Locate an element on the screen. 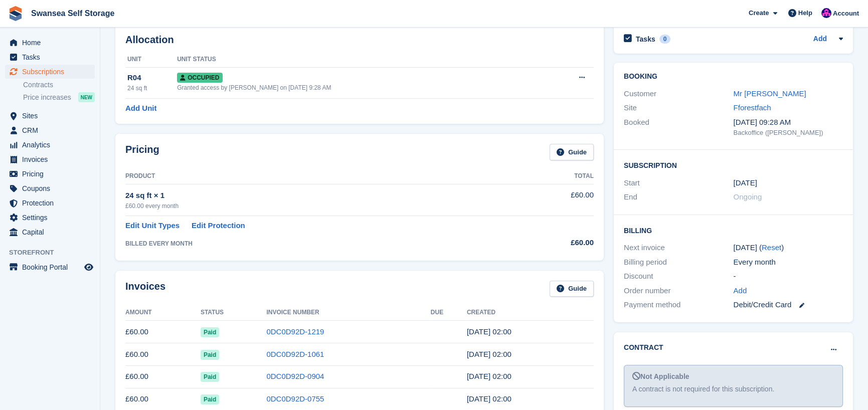 The image size is (868, 410). span: Home is located at coordinates (52, 43).